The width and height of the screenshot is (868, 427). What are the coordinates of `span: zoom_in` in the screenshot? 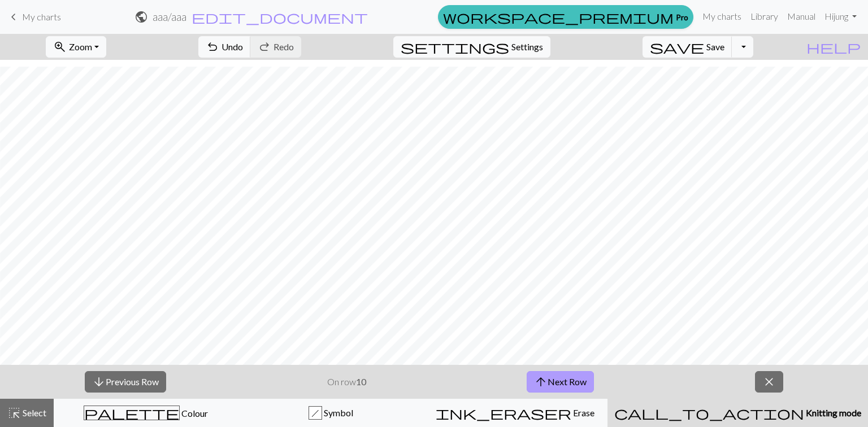 It's located at (60, 47).